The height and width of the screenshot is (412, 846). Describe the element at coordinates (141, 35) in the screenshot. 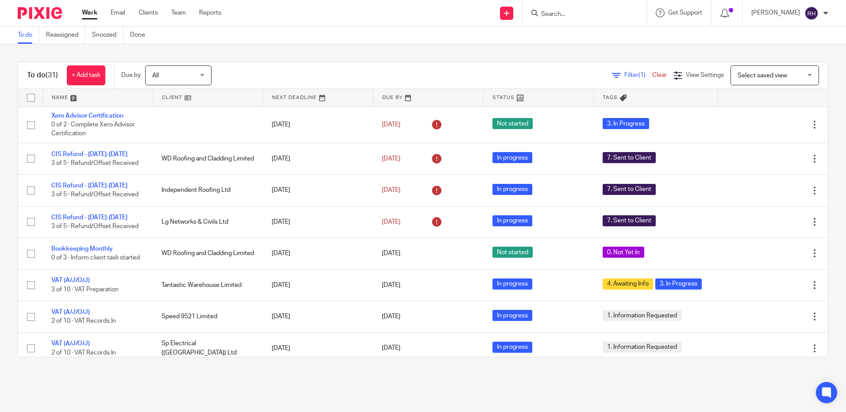

I see `a: Done` at that location.